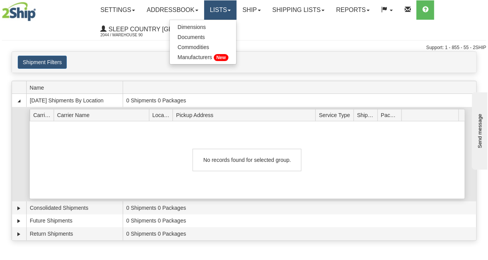 This screenshot has height=260, width=488. What do you see at coordinates (195, 57) in the screenshot?
I see `span: Manufacturers` at bounding box center [195, 57].